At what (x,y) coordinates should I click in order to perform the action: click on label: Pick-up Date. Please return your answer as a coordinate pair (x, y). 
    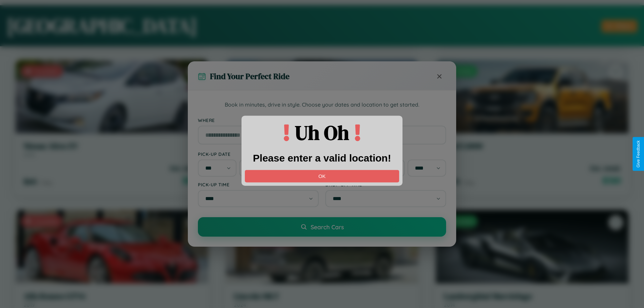
    Looking at the image, I should click on (258, 154).